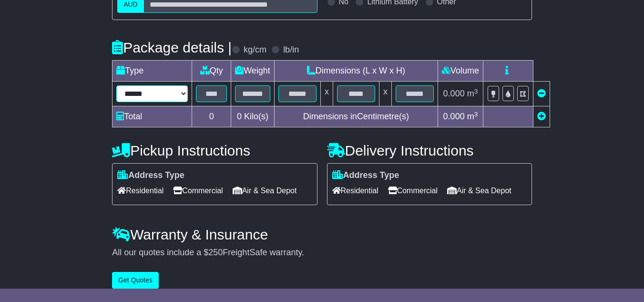 The image size is (644, 302). I want to click on td: Volume, so click(460, 71).